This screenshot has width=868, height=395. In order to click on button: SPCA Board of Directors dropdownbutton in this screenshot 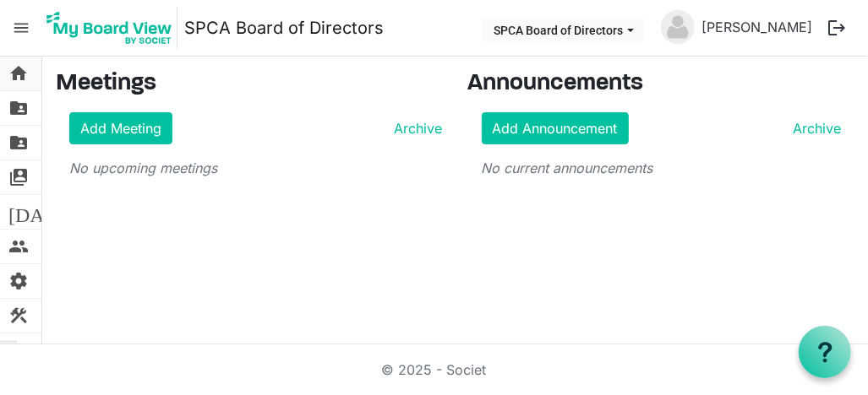, I will do `click(564, 29)`.